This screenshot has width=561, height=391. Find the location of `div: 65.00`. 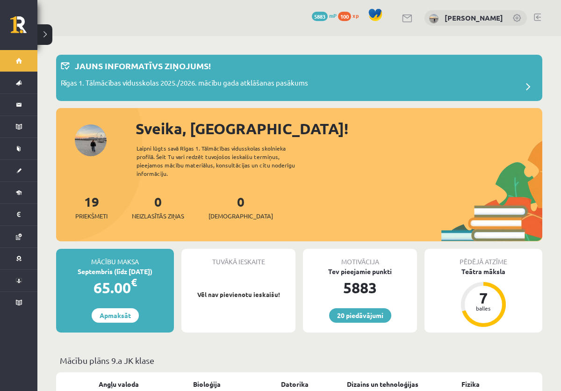

div: 65.00 is located at coordinates (115, 288).